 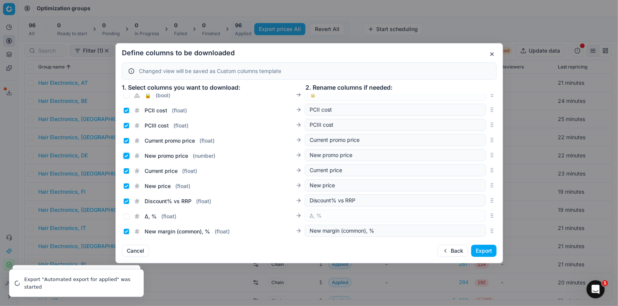 I want to click on span: New margin (common), %, so click(x=177, y=232).